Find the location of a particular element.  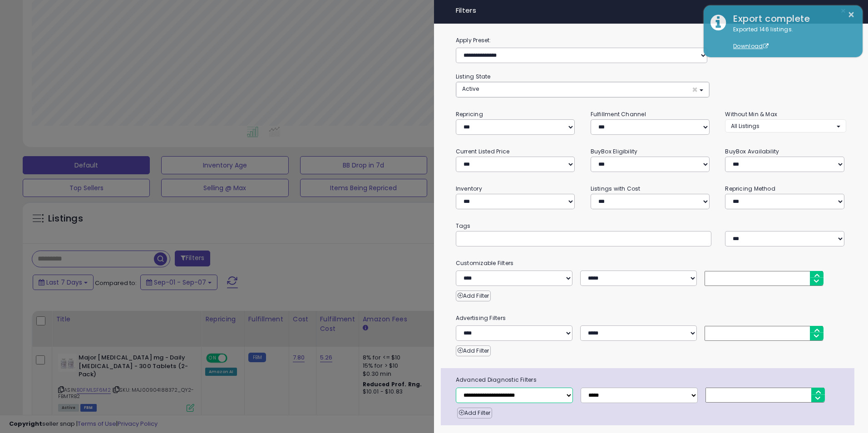

small: Advertising Filters is located at coordinates (651, 318).